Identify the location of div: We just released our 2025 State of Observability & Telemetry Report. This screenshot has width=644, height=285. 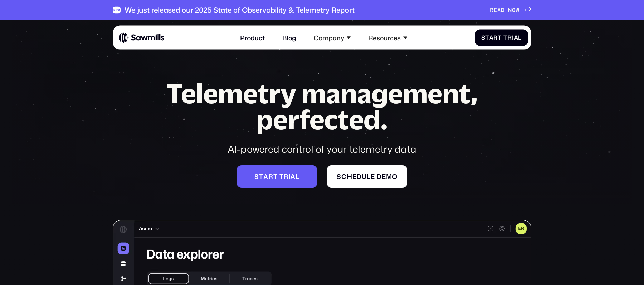
(239, 10).